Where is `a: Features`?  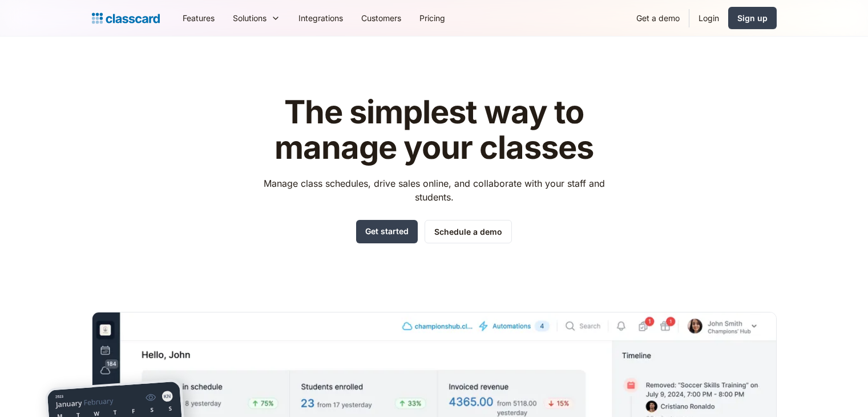 a: Features is located at coordinates (199, 18).